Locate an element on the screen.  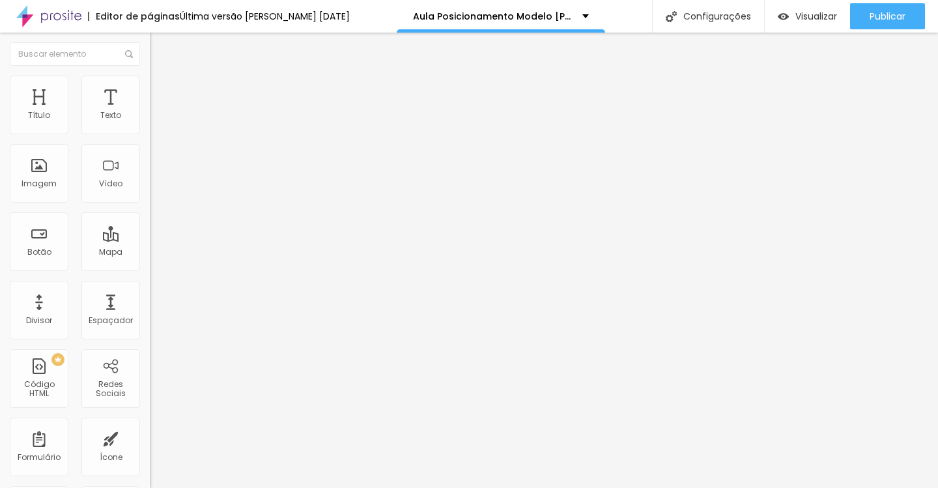
img: view-1.svg is located at coordinates (783, 16).